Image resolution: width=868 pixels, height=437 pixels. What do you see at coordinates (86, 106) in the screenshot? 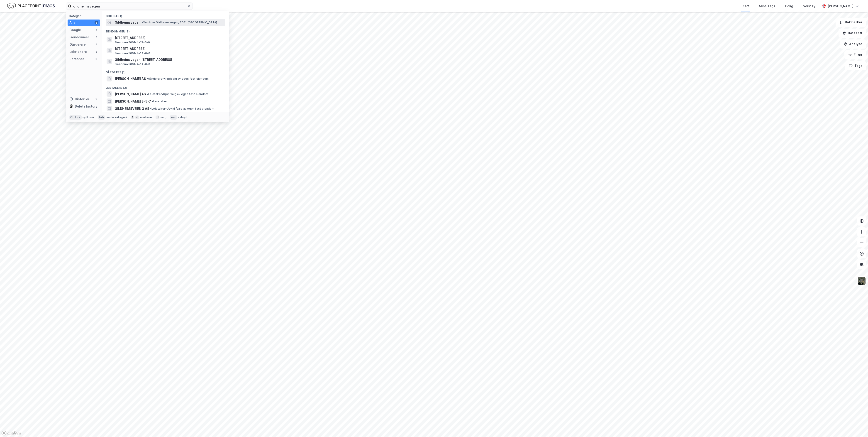
I see `div: Delete history` at bounding box center [86, 106].